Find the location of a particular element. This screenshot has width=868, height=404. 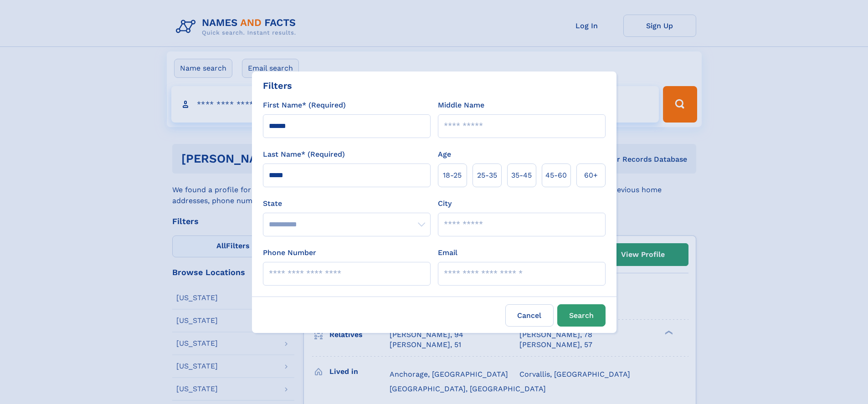

label: First Name* (Required) is located at coordinates (304, 105).